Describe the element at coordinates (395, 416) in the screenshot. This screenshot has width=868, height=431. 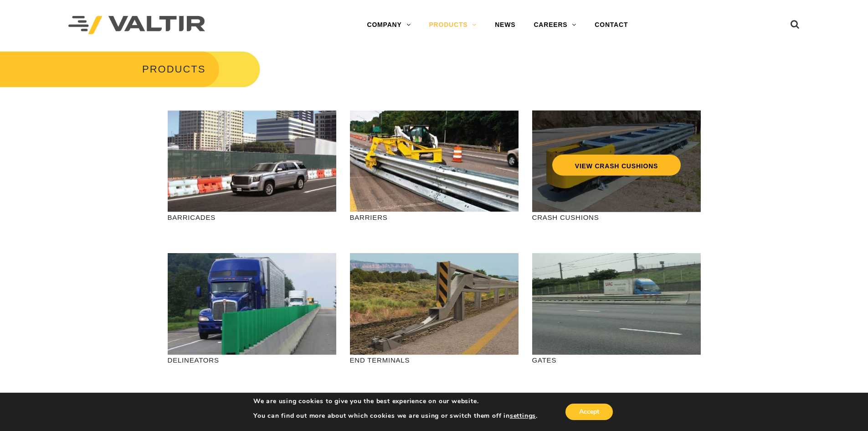
I see `p: You can find out more about which cookies we are using or switch them off in .` at that location.